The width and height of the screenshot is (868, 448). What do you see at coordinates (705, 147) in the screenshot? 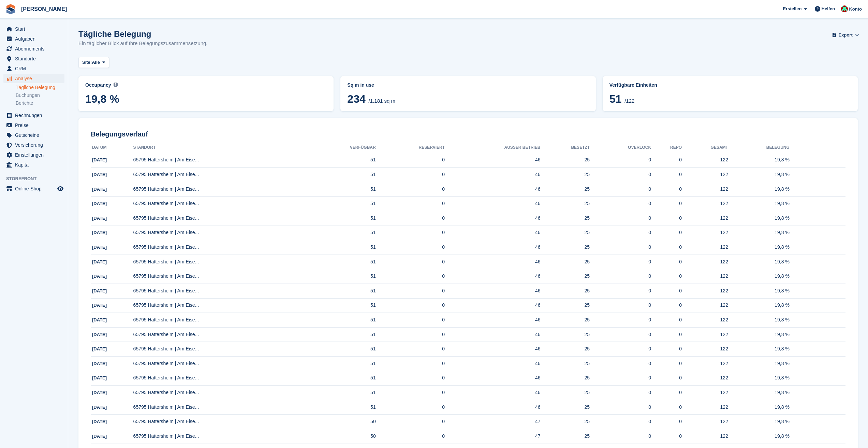
I see `th: Gesamt` at bounding box center [705, 147].